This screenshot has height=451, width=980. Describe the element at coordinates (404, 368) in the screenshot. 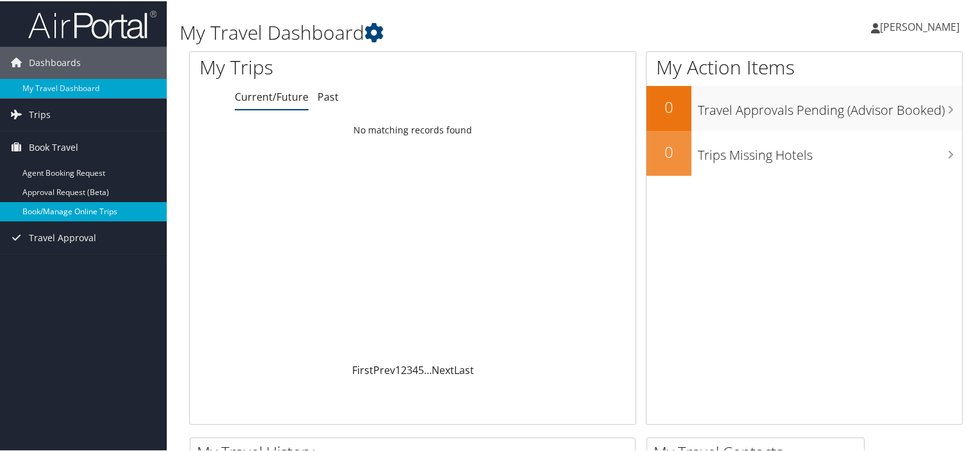

I see `a: 2` at that location.